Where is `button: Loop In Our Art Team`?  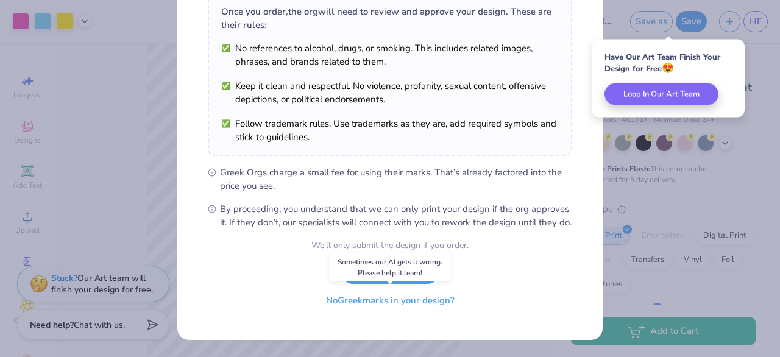 button: Loop In Our Art Team is located at coordinates (661, 94).